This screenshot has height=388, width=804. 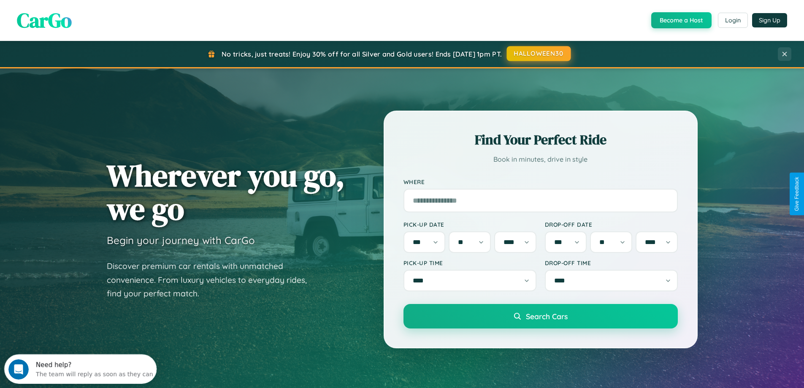 I want to click on div: Give Feedback, so click(x=796, y=194).